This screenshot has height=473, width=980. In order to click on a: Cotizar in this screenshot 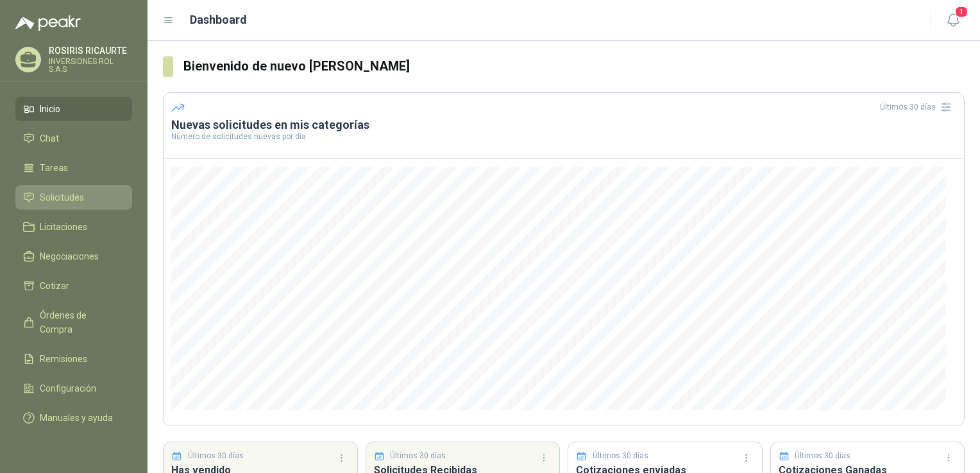, I will do `click(74, 286)`.